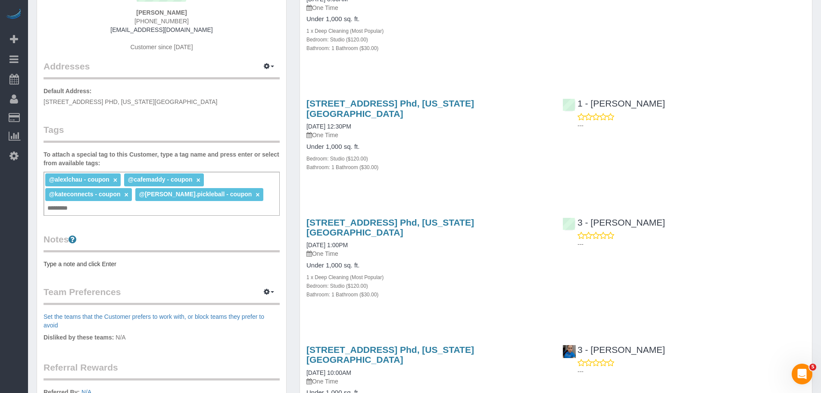  Describe the element at coordinates (79, 179) in the screenshot. I see `span: @alexlchau - coupon` at that location.